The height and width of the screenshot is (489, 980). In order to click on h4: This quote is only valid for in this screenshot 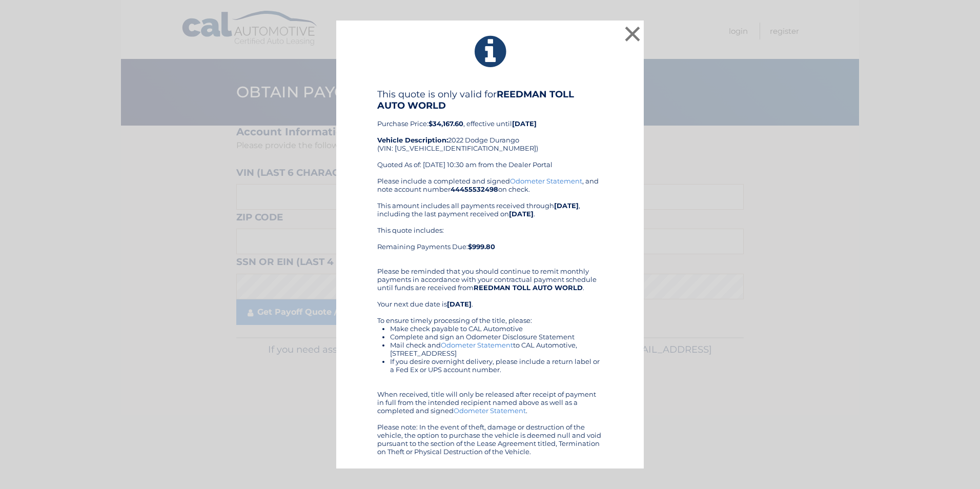, I will do `click(490, 100)`.